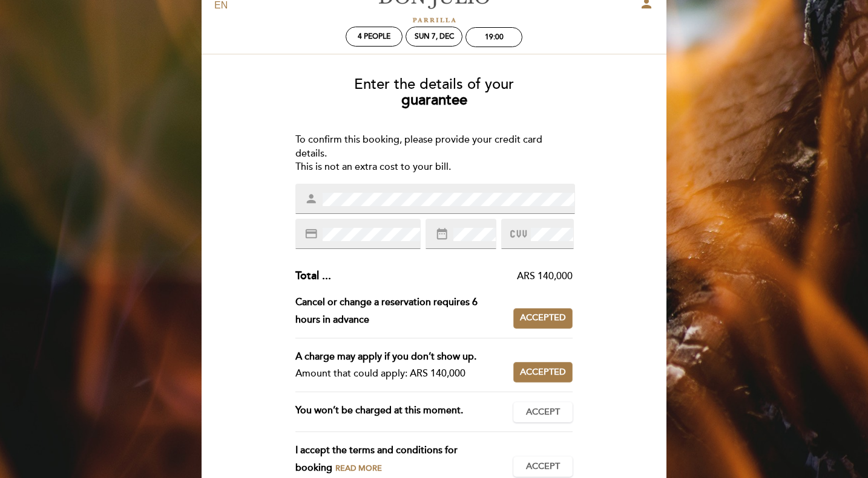  What do you see at coordinates (404, 459) in the screenshot?
I see `div: I accept the terms and conditions for booking` at bounding box center [404, 459].